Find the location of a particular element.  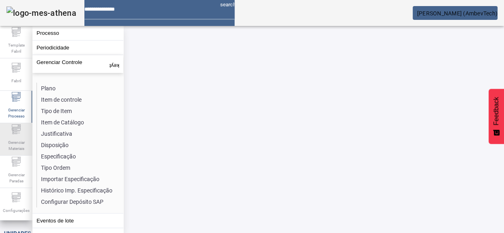

button: Processo is located at coordinates (78, 33).